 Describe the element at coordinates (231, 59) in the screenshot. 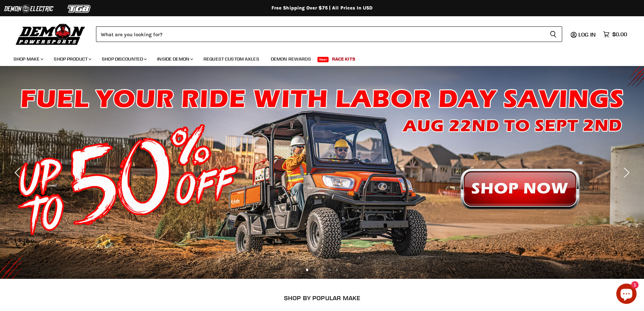

I see `a: Request Custom Axles` at that location.